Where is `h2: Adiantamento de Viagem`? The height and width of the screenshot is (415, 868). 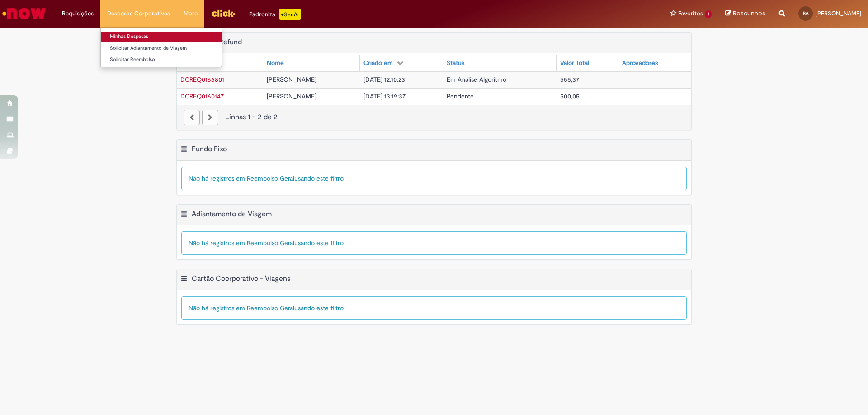
h2: Adiantamento de Viagem is located at coordinates (231, 214).